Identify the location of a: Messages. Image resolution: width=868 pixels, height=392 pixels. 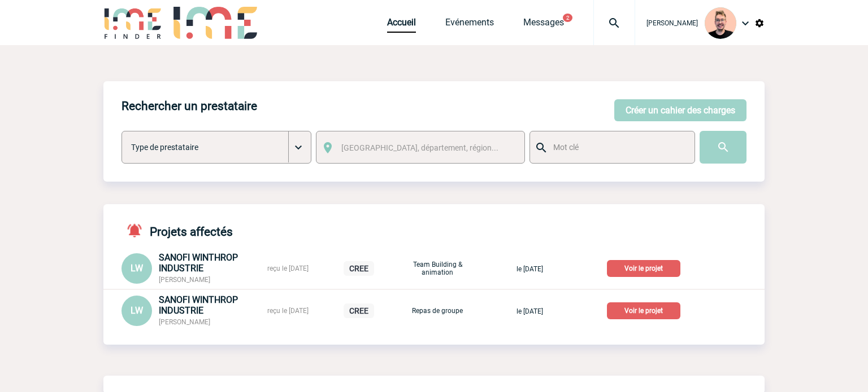
(544, 25).